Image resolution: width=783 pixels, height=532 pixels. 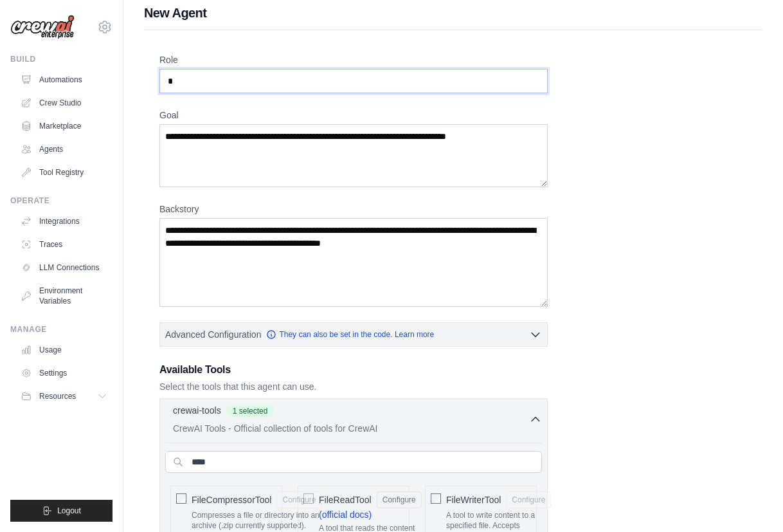 I want to click on button: Logout, so click(x=61, y=510).